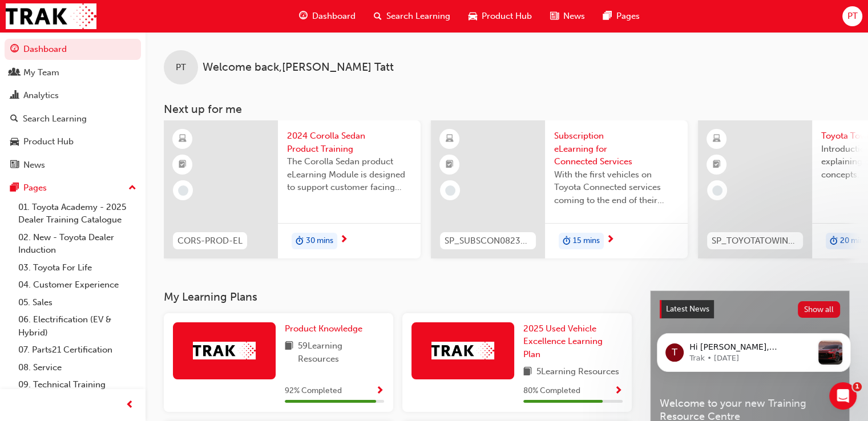  Describe the element at coordinates (77, 213) in the screenshot. I see `a: 01. Toyota Academy - 2025 Dealer Training Catalogue` at that location.